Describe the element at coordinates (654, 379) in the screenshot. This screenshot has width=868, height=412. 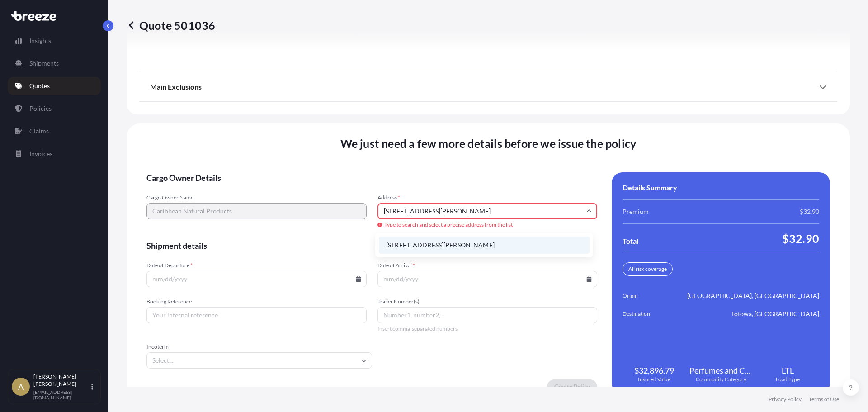
I see `span: Insured Value` at that location.